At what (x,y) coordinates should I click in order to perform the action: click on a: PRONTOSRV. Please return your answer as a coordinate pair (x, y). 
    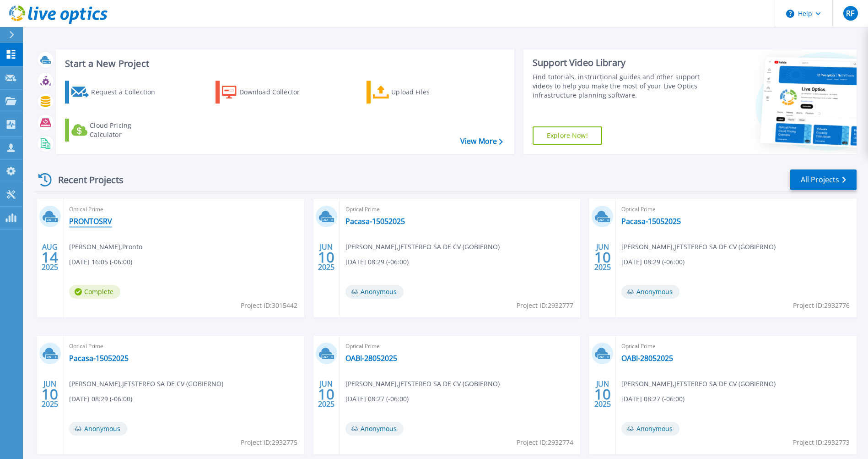
    Looking at the image, I should click on (91, 221).